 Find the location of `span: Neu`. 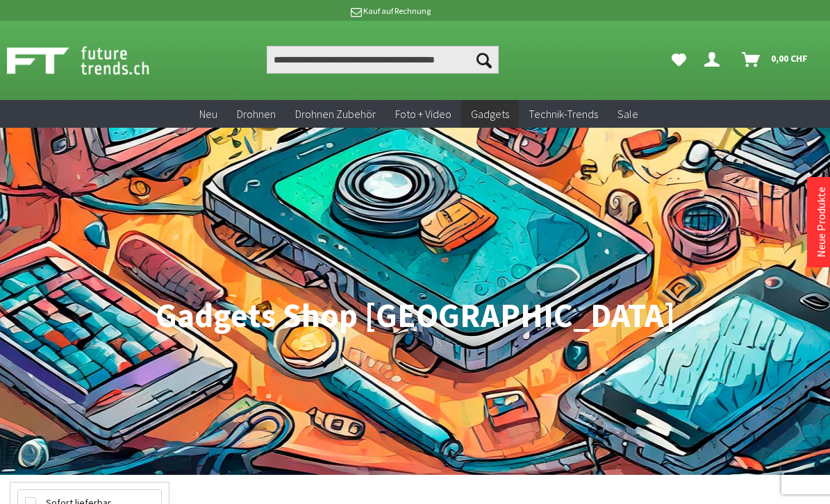

span: Neu is located at coordinates (208, 114).